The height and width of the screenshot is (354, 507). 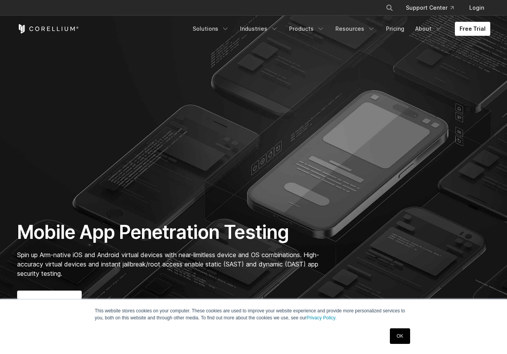 What do you see at coordinates (211, 29) in the screenshot?
I see `a: Solutions` at bounding box center [211, 29].